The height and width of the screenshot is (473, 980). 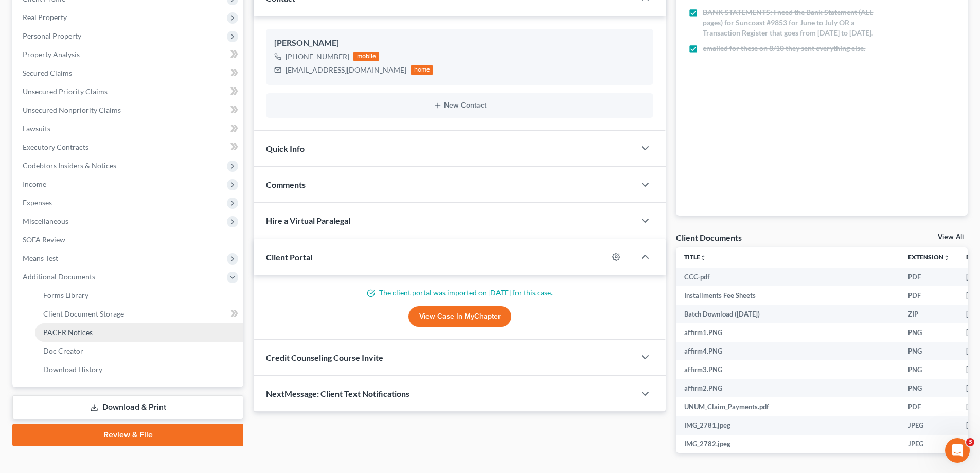 What do you see at coordinates (459, 105) in the screenshot?
I see `button: New Contact` at bounding box center [459, 105].